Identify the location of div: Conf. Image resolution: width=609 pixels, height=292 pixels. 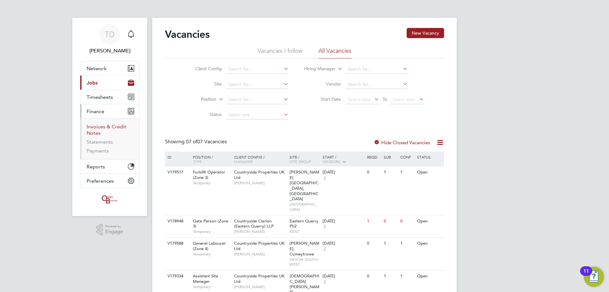
(407, 157).